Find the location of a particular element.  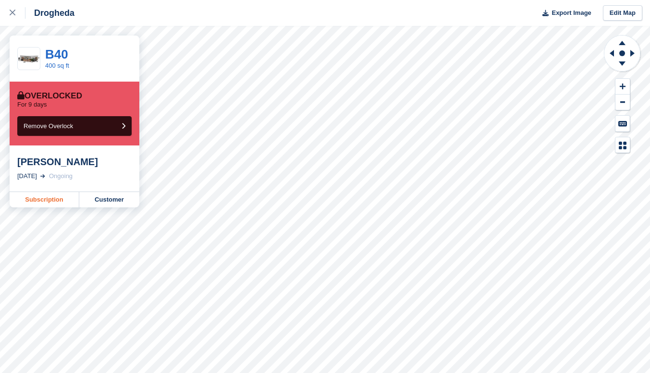

a: Edit Map is located at coordinates (622, 13).